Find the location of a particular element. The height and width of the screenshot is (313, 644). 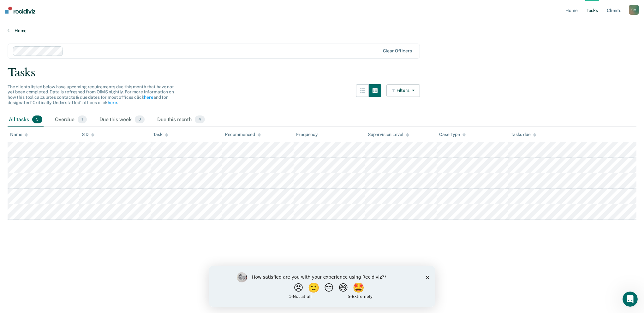

img: Profile image for Kim is located at coordinates (33, 11).